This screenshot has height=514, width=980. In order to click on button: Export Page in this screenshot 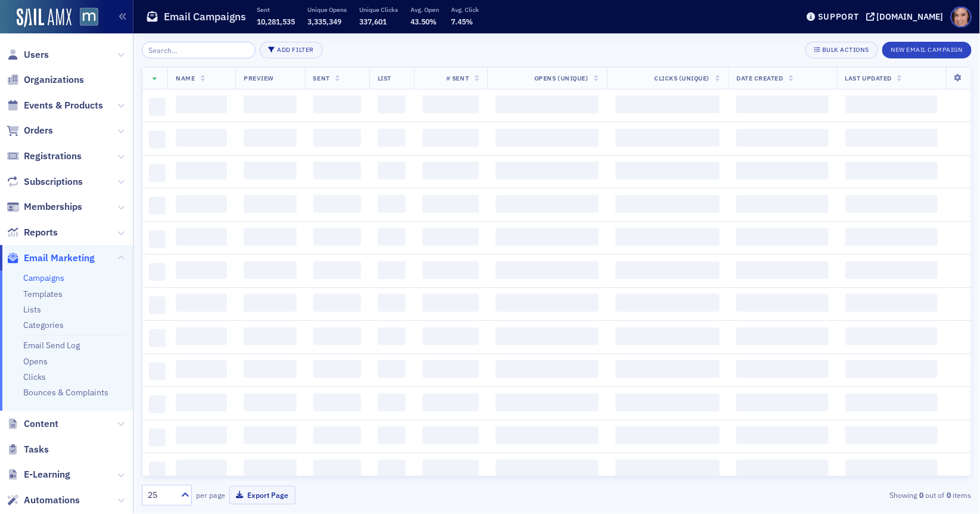, I will do `click(262, 495)`.